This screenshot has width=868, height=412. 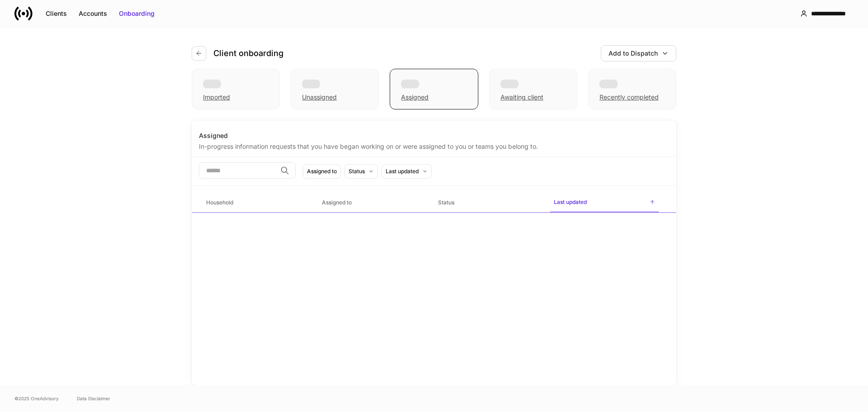 I want to click on span: Last updated, so click(x=604, y=203).